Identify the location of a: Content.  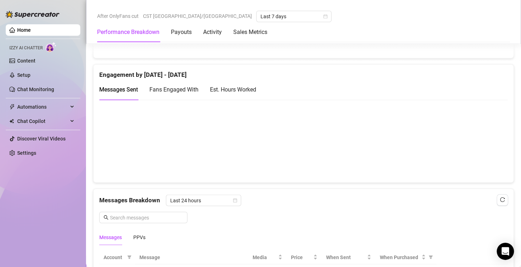
(26, 61).